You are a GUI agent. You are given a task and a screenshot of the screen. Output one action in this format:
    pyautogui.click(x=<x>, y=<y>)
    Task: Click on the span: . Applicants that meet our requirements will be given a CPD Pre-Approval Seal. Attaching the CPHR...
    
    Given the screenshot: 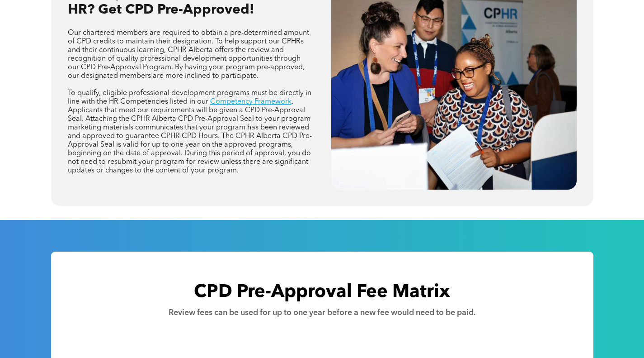 What is the action you would take?
    pyautogui.click(x=190, y=136)
    